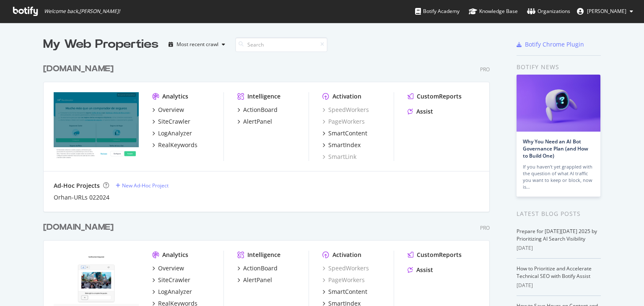 The width and height of the screenshot is (644, 306). I want to click on div: Botify news, so click(558, 67).